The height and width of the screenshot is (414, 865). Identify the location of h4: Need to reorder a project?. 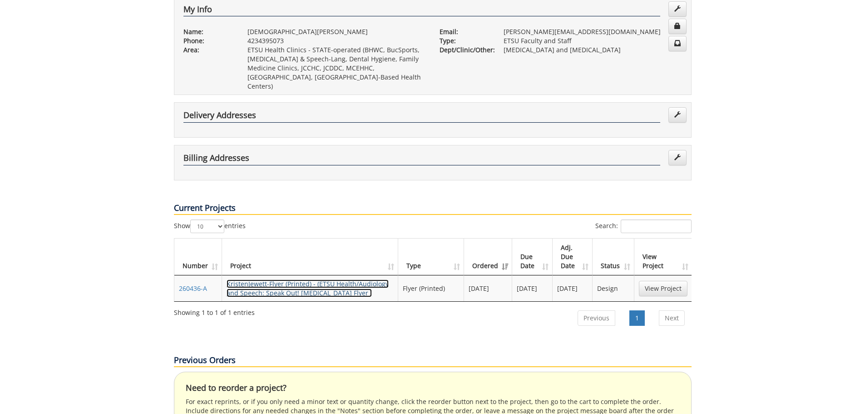
(433, 388).